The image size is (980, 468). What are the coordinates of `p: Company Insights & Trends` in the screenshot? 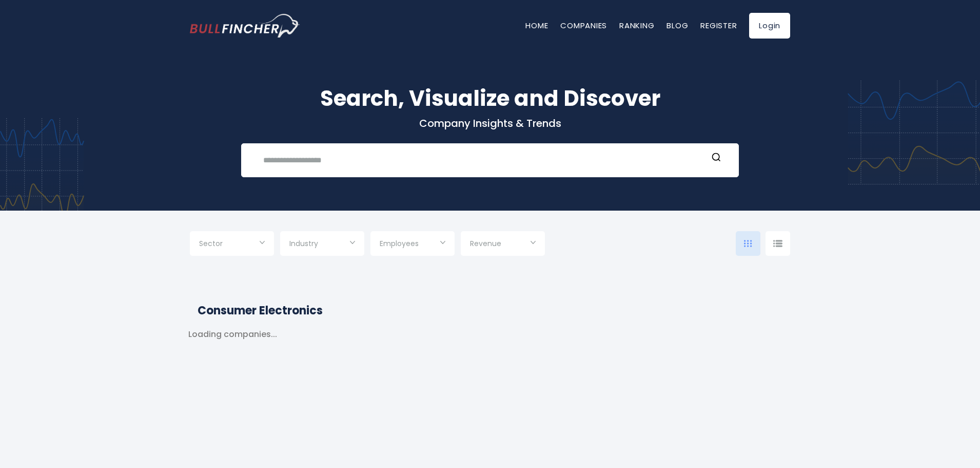 It's located at (490, 123).